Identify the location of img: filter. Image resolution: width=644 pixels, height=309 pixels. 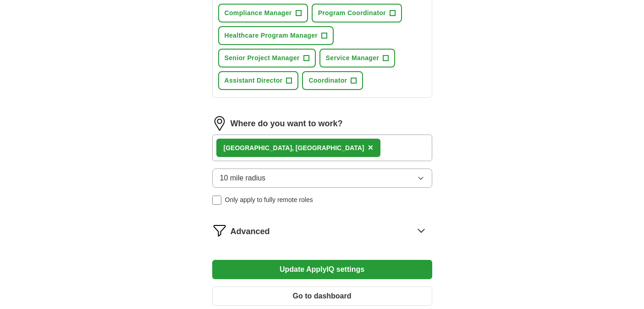
(219, 230).